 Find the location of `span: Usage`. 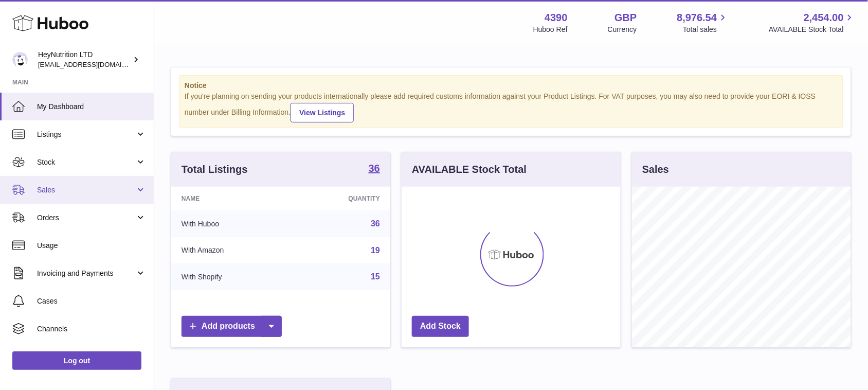

span: Usage is located at coordinates (92, 245).